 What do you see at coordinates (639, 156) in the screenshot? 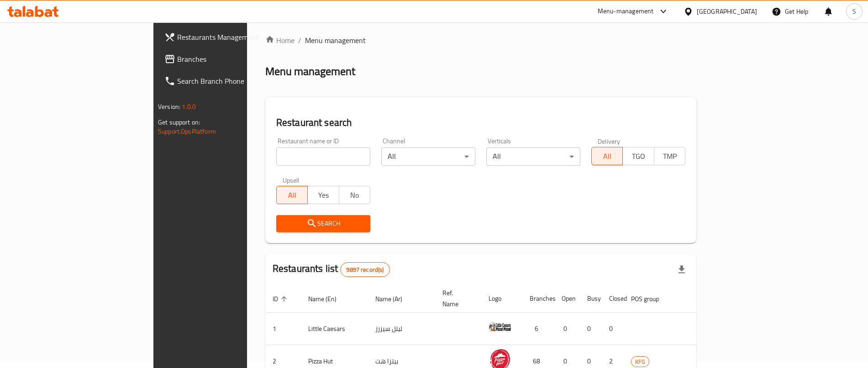
I see `span: TGO` at bounding box center [639, 156].